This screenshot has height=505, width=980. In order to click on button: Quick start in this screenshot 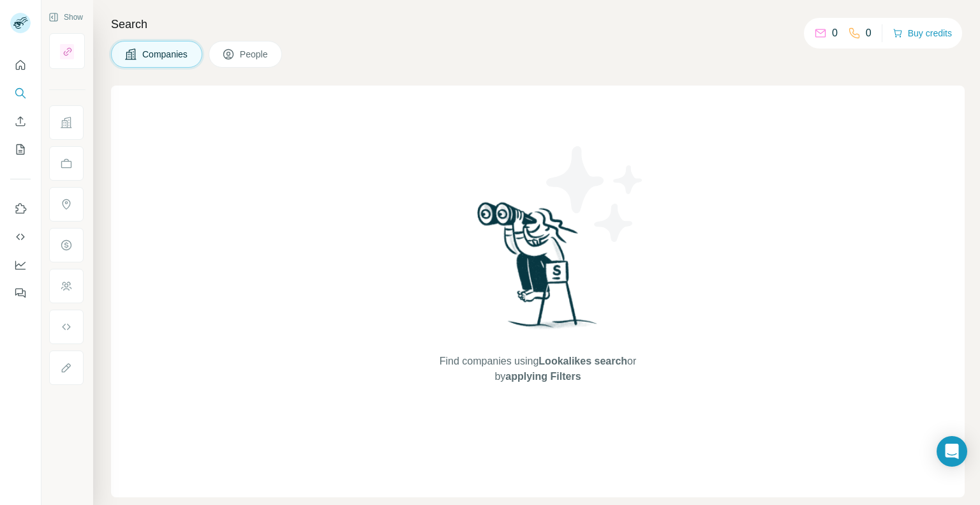, I will do `click(21, 65)`.